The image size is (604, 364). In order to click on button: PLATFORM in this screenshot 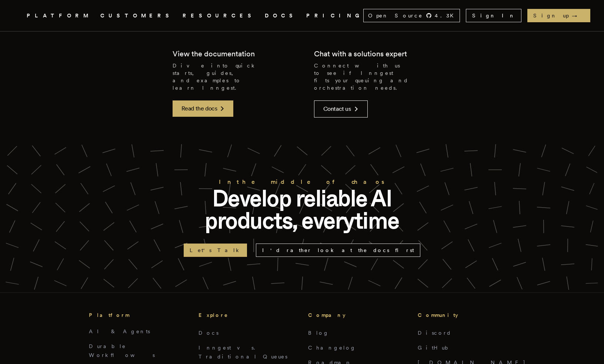, I will do `click(59, 15)`.